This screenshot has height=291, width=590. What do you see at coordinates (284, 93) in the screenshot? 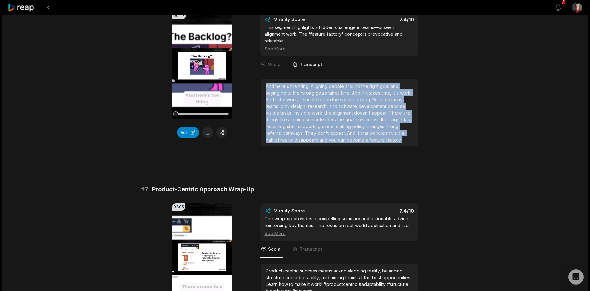
I see `span: no` at bounding box center [284, 93].